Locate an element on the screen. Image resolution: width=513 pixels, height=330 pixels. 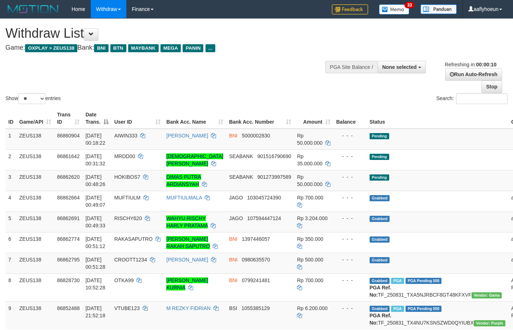
td: 4 is located at coordinates (11, 201).